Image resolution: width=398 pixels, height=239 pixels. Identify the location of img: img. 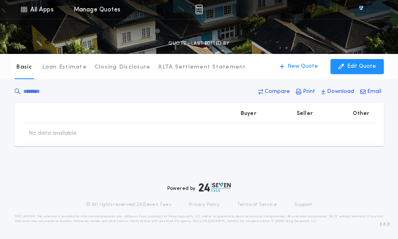
(199, 9).